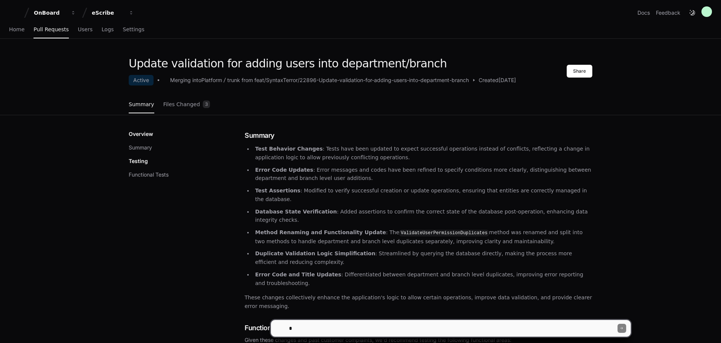 This screenshot has height=343, width=721. I want to click on a: Docs, so click(643, 13).